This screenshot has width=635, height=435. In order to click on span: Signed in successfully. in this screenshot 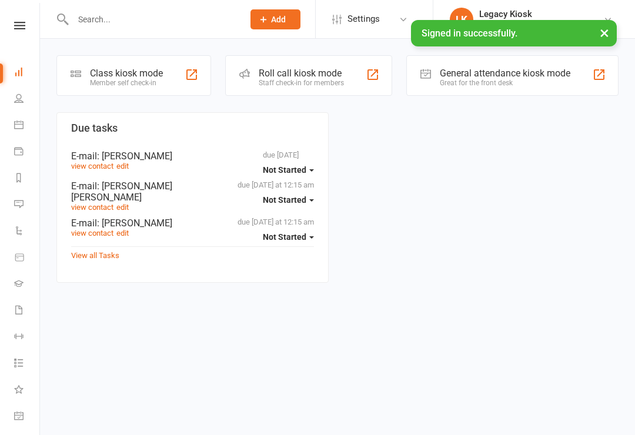, I will do `click(469, 33)`.